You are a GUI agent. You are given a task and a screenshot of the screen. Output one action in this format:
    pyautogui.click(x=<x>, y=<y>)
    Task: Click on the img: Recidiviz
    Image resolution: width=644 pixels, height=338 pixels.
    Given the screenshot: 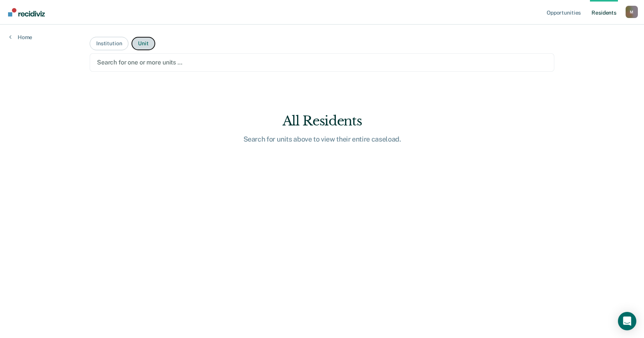 What is the action you would take?
    pyautogui.click(x=26, y=12)
    